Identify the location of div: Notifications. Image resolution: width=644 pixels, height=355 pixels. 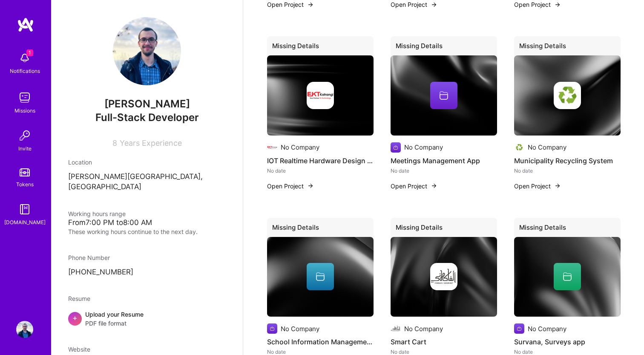
(25, 71).